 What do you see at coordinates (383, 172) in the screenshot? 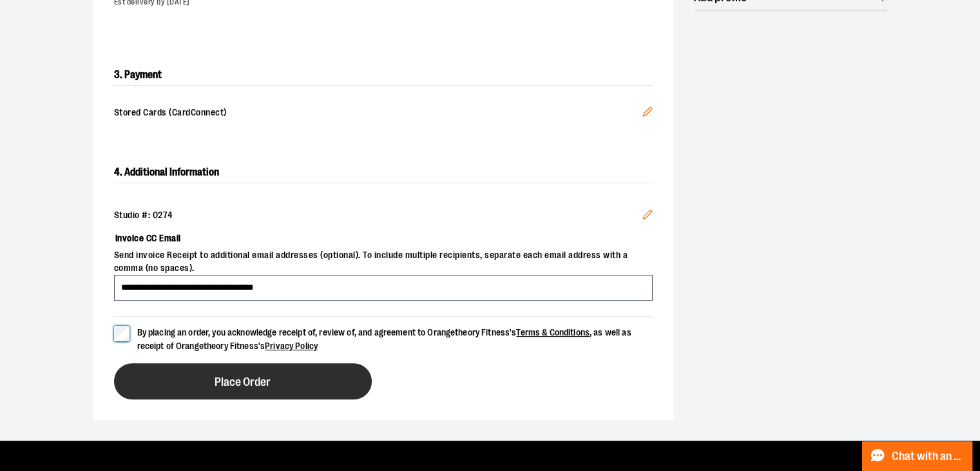
I see `h2: 4. Additional Information` at bounding box center [383, 172].